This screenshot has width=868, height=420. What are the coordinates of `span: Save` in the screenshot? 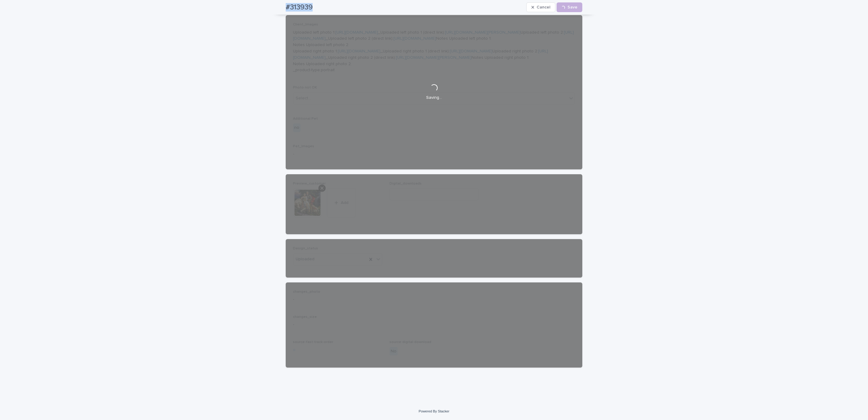 It's located at (573, 7).